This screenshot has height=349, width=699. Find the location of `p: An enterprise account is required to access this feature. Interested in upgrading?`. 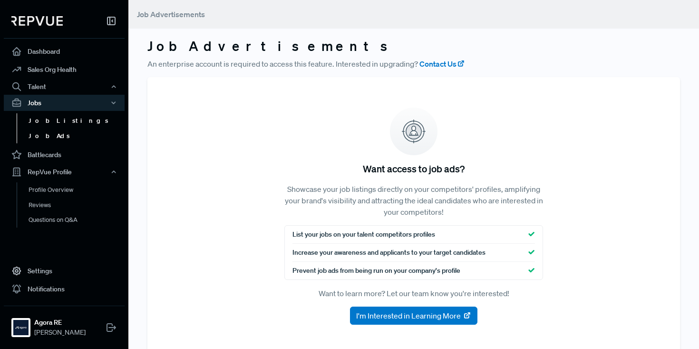

p: An enterprise account is required to access this feature. Interested in upgrading? is located at coordinates (414, 64).